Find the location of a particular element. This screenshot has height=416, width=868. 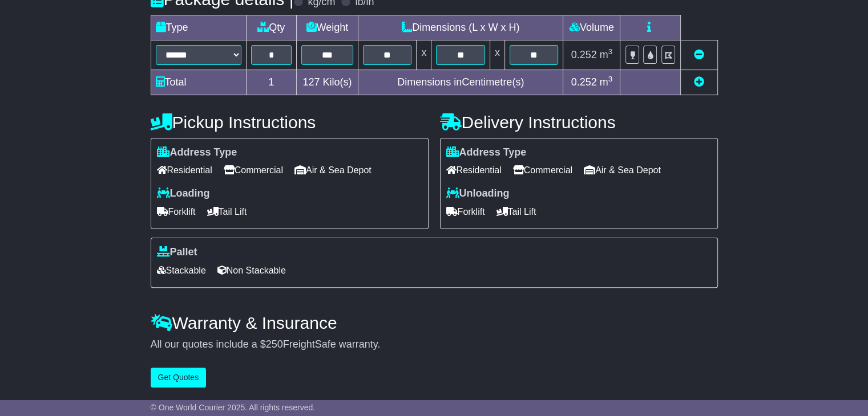

td: Total is located at coordinates (198, 82).